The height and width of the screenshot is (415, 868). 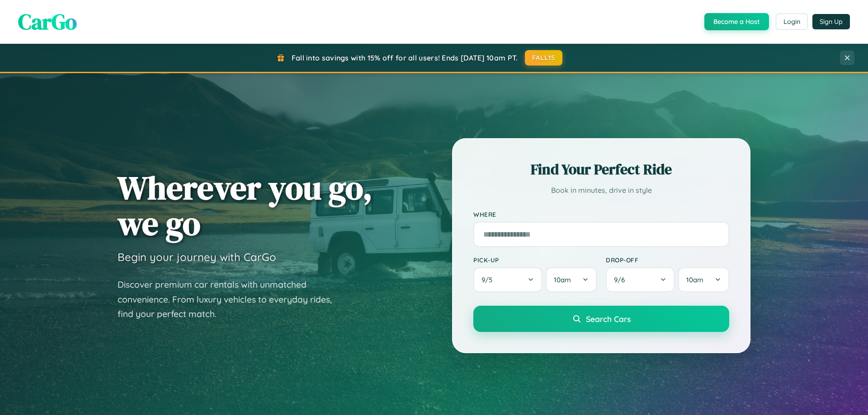 I want to click on h2: Find Your Perfect Ride, so click(x=601, y=169).